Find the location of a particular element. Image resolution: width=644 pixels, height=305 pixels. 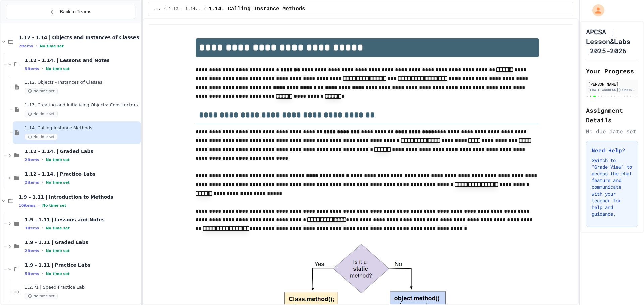

span: 1.12 - 1.14 | Objects and Instances of Classes is located at coordinates (79, 38).